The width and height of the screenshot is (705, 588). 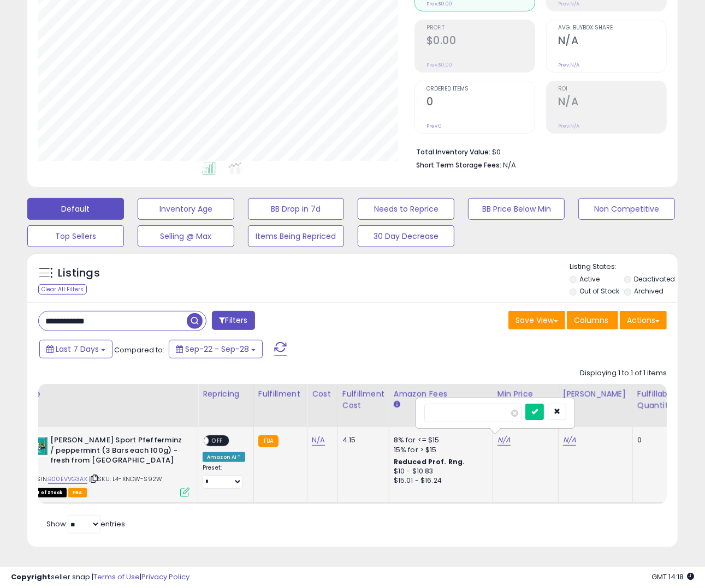 What do you see at coordinates (233, 320) in the screenshot?
I see `button: Filters` at bounding box center [233, 320].